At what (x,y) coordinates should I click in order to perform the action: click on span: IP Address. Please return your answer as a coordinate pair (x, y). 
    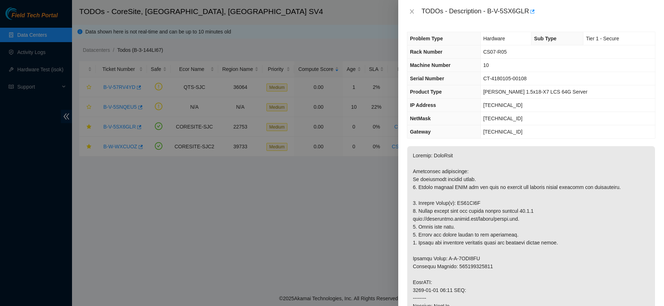
    Looking at the image, I should click on (423, 105).